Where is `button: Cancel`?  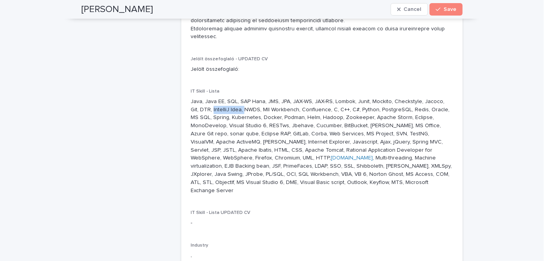 button: Cancel is located at coordinates (409, 9).